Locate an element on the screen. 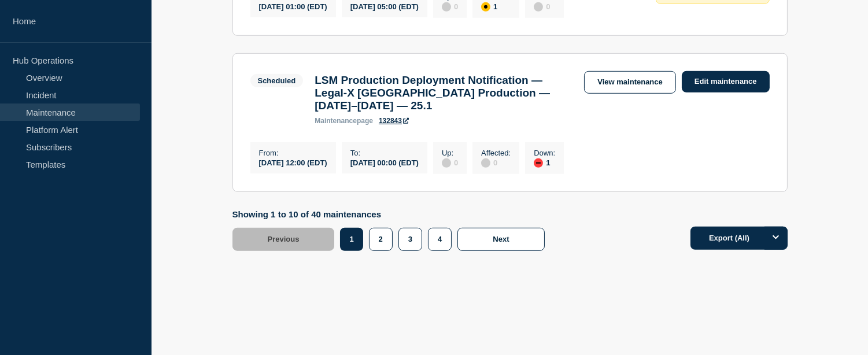 The height and width of the screenshot is (355, 868). button: 2 is located at coordinates (381, 239).